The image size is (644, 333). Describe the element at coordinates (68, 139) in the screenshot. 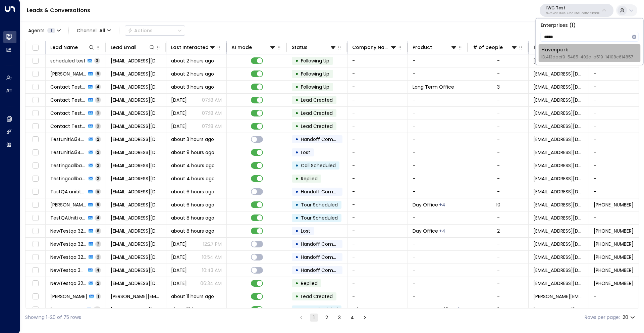

I see `span: TestunitiAI34613` at that location.